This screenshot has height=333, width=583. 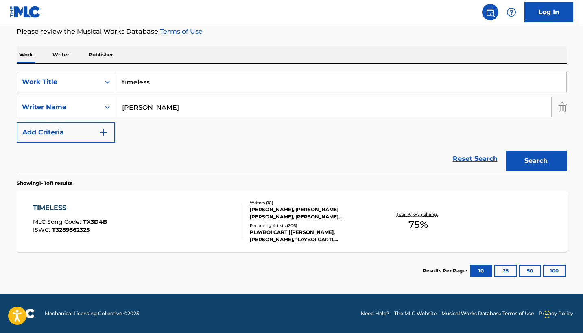 What do you see at coordinates (44, 183) in the screenshot?
I see `p: Showing 1 - 1 of 1 results` at bounding box center [44, 183].